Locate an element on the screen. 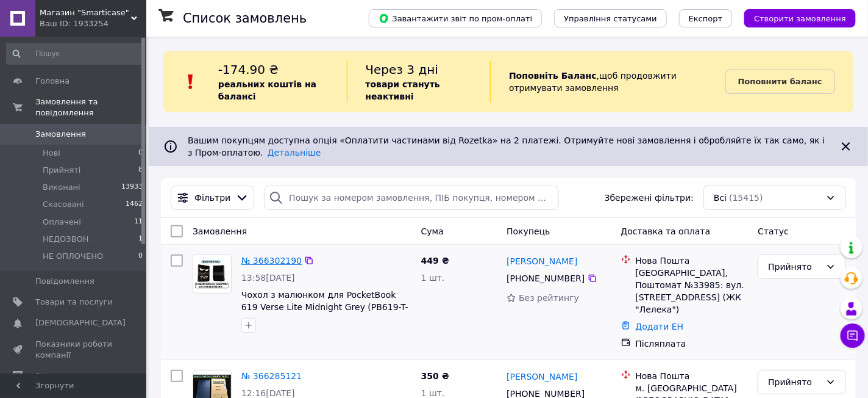 The height and width of the screenshot is (398, 868). span: Показники роботи компанії is located at coordinates (74, 350).